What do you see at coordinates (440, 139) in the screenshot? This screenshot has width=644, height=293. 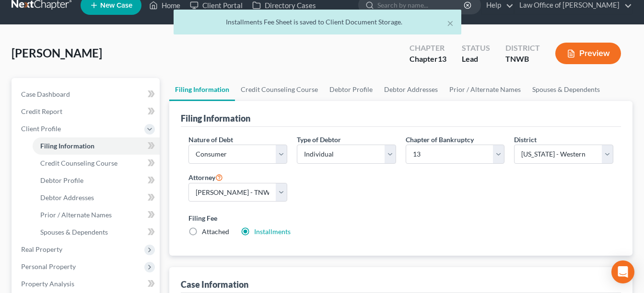 I see `label: Chapter of Bankruptcy` at bounding box center [440, 139].